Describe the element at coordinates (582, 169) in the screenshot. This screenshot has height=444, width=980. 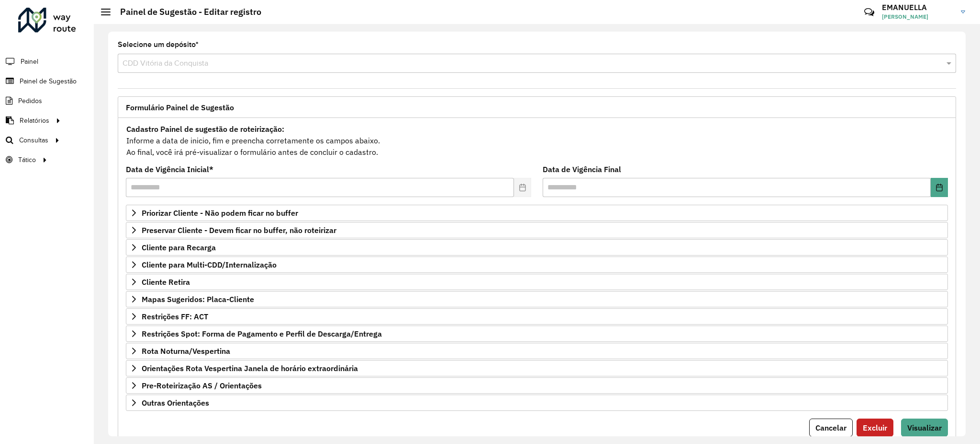
I see `label: Data de Vigência Final` at that location.